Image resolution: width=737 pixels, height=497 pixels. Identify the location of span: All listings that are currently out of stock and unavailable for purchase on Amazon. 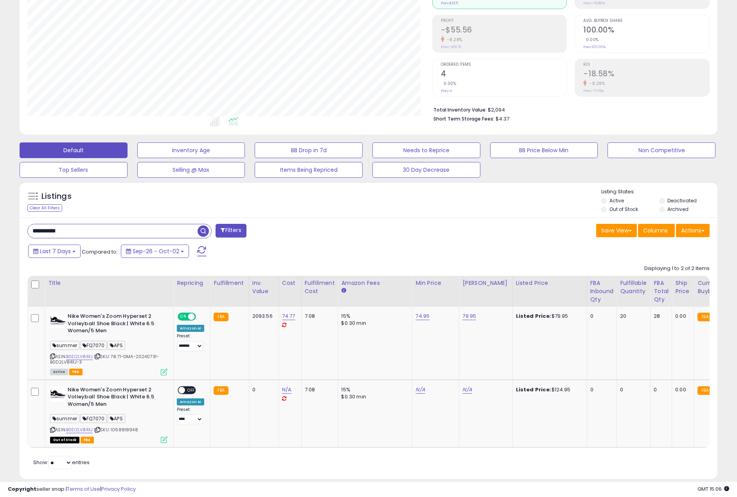
(65, 440).